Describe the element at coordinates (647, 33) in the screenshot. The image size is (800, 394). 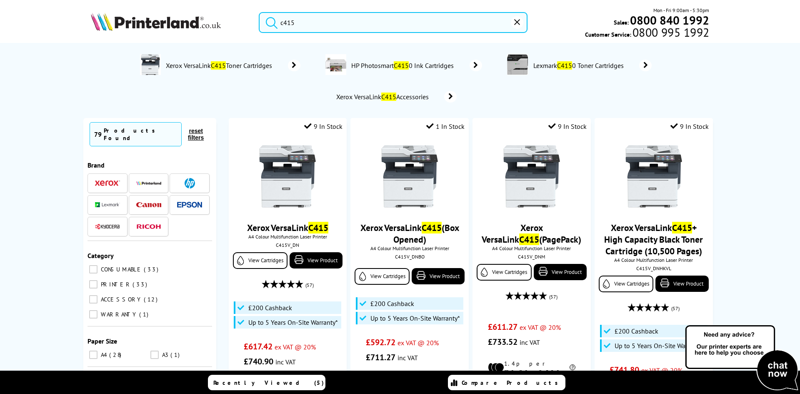
I see `span: Customer Service:` at that location.